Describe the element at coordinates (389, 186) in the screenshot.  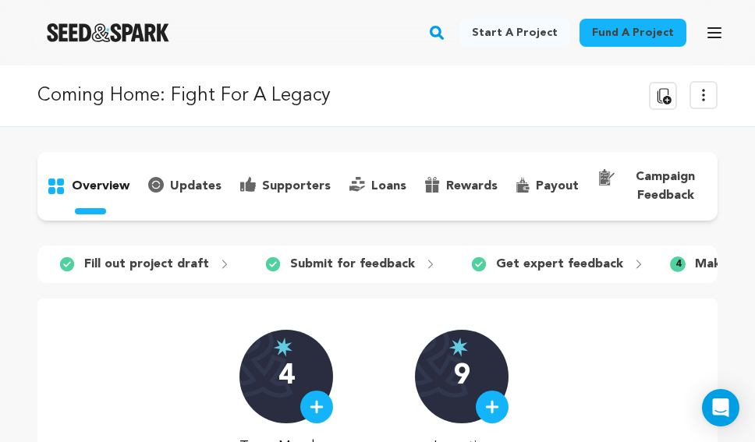
I see `p: loans` at that location.